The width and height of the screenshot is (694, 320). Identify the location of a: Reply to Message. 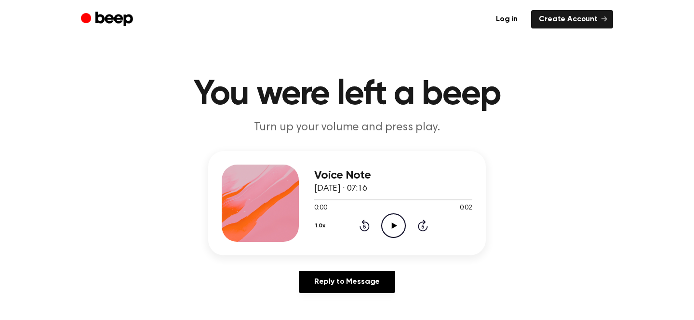
(347, 282).